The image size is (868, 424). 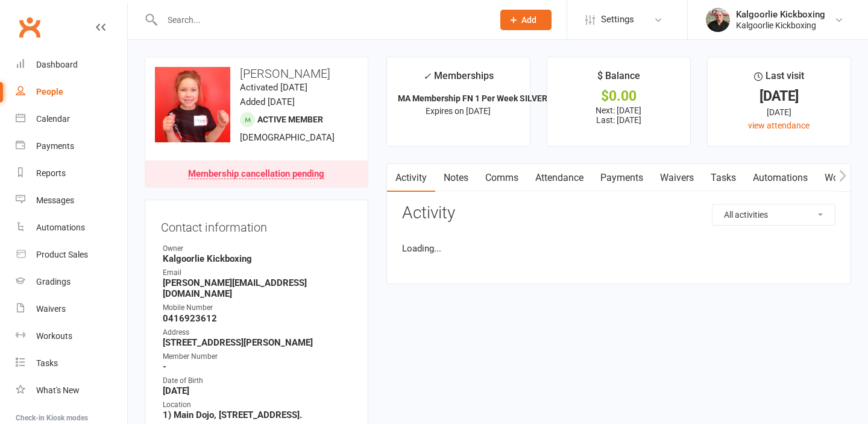 I want to click on a: Product Sales, so click(x=71, y=254).